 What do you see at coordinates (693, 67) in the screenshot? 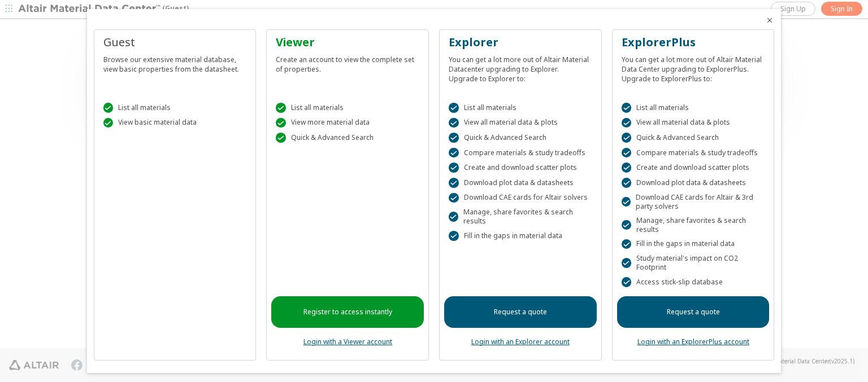
I see `div: You can get a lot more out of Altair Material Data Center upgrading to ExplorerPlus. Upgrade to E...` at bounding box center [693, 67].